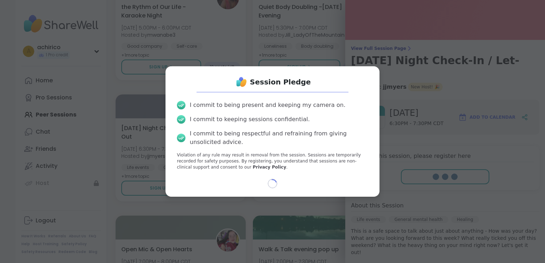 The height and width of the screenshot is (263, 545). I want to click on a: Privacy Policy, so click(269, 167).